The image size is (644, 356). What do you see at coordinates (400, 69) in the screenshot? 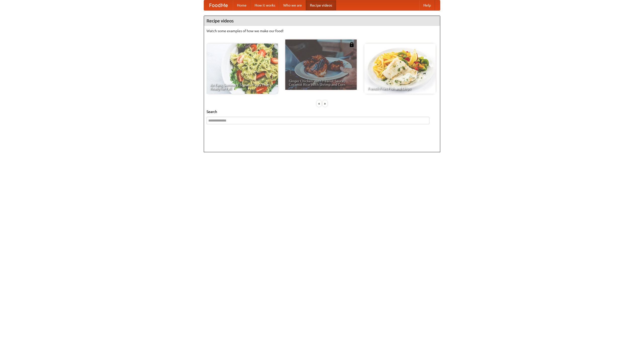
I see `a: French Fries Fish and Chips` at bounding box center [400, 69].